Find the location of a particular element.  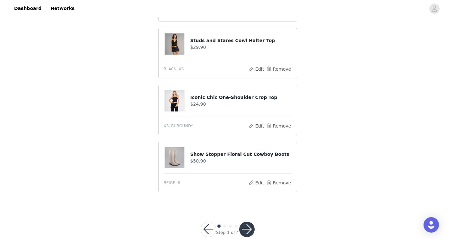

img: Studs and Stares Cowl Halter Top is located at coordinates (174, 44).